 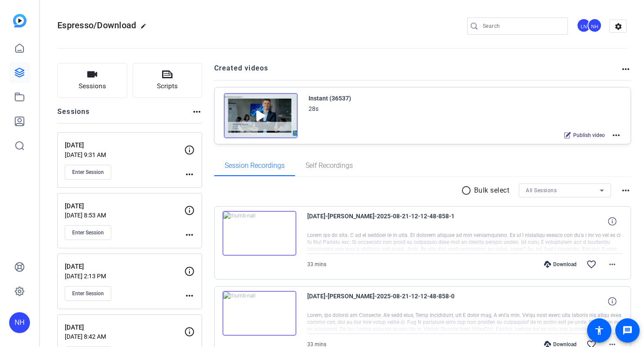 I want to click on div: Download, so click(x=560, y=264).